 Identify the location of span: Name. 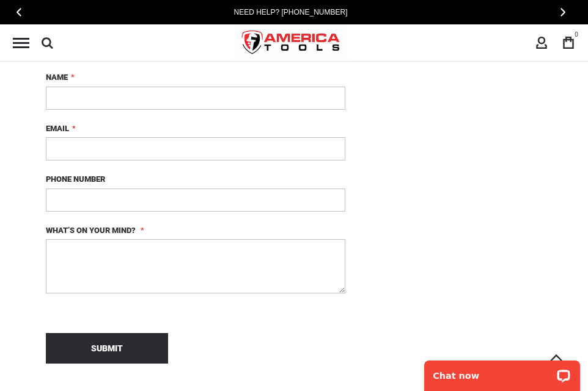
(57, 77).